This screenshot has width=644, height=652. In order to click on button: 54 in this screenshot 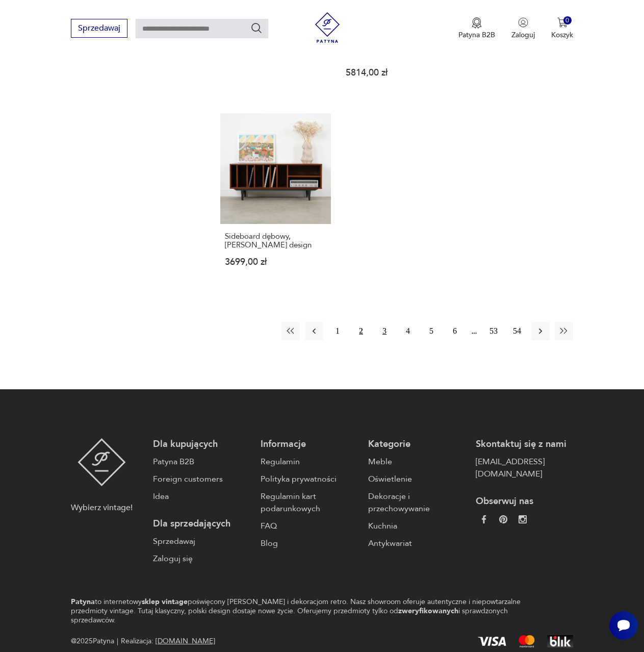, I will do `click(518, 331)`.